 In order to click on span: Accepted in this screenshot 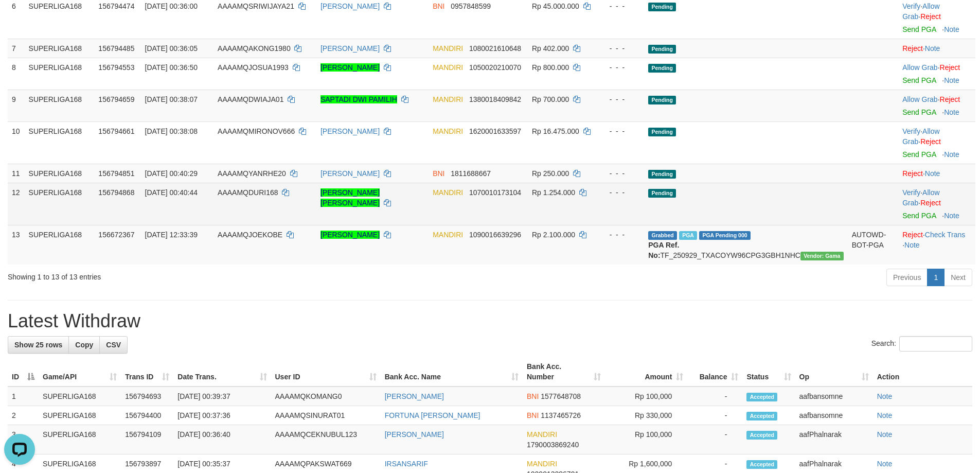, I will do `click(762, 435)`.